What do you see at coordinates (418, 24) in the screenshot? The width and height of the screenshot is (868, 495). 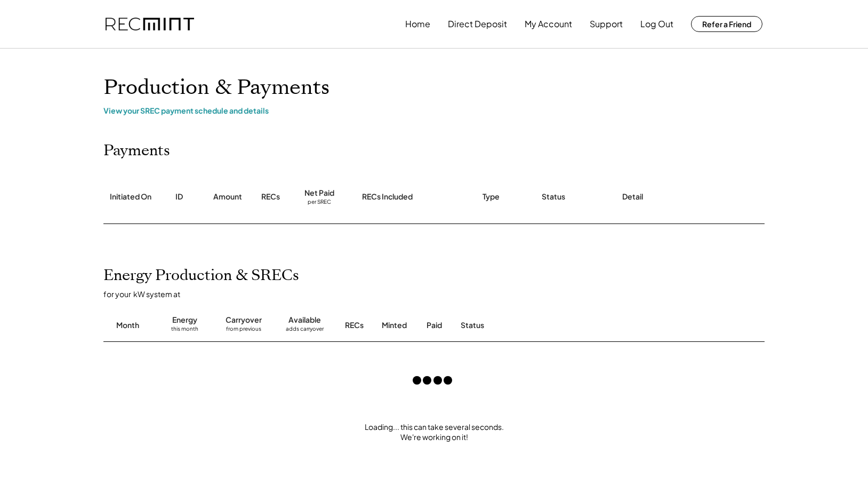 I see `button: Home` at bounding box center [418, 24].